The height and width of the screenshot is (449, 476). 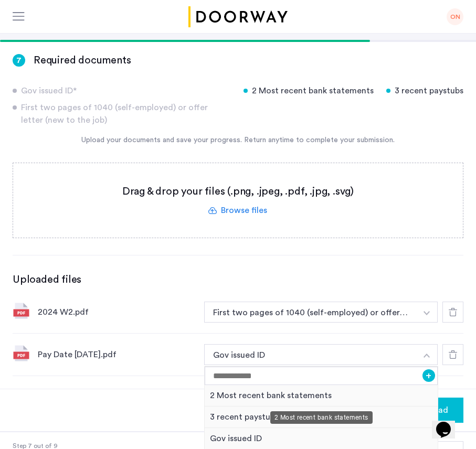 I want to click on div: Gov issued ID*, so click(x=121, y=91).